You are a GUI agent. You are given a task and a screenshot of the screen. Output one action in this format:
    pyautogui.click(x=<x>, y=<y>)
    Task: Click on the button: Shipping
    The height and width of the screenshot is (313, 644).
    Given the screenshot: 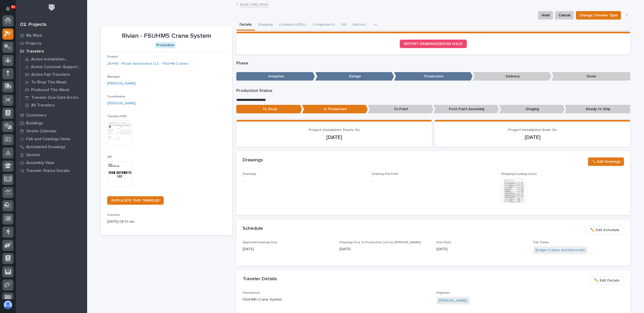 What is the action you would take?
    pyautogui.click(x=265, y=25)
    